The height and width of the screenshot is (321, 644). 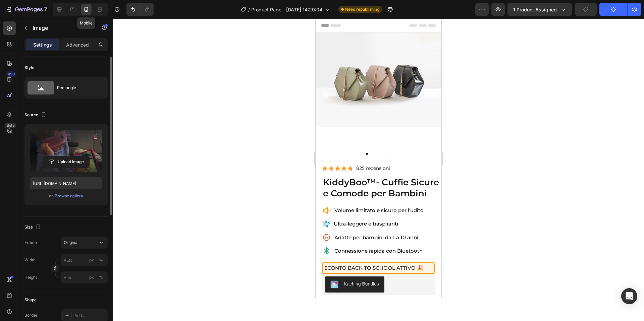 What do you see at coordinates (33, 227) in the screenshot?
I see `div: Size` at bounding box center [33, 227].